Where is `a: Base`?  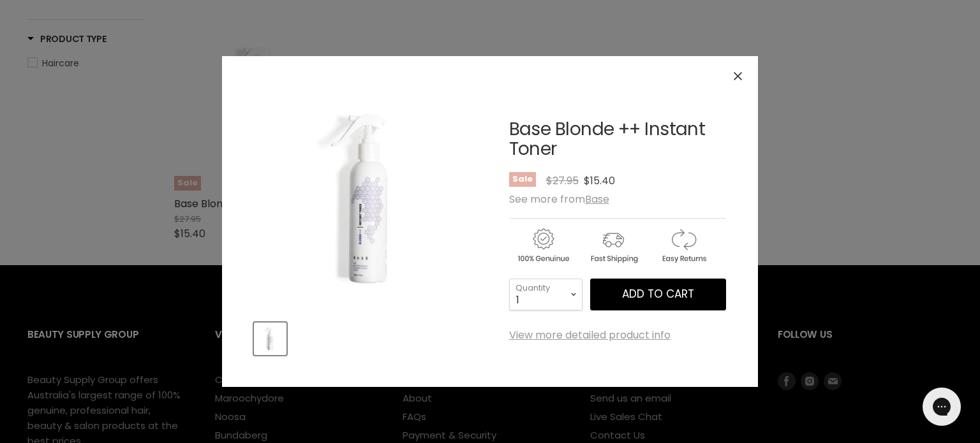
a: Base is located at coordinates (597, 199).